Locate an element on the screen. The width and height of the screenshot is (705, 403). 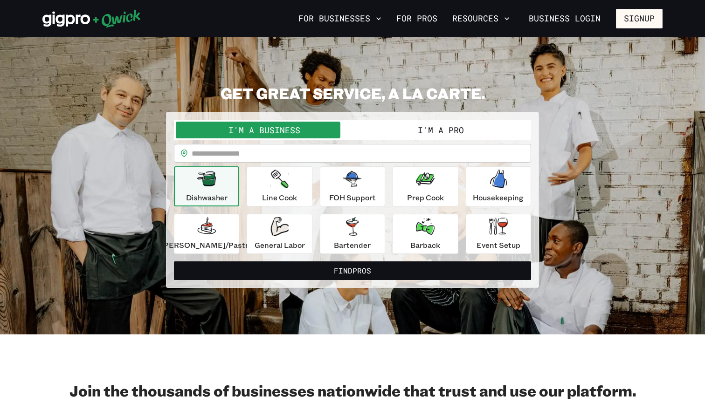
h2: GET GREAT SERVICE, A LA CARTE. is located at coordinates (352, 93).